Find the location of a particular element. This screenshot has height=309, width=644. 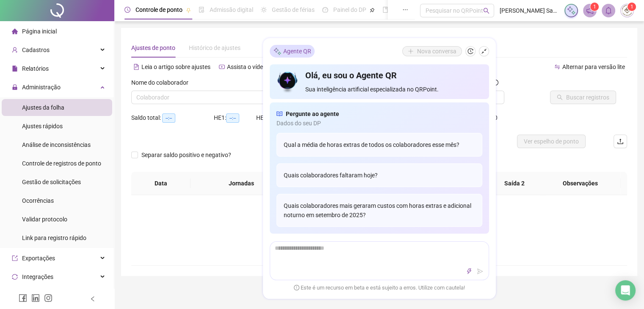

button: thunderbolt is located at coordinates (469, 271).